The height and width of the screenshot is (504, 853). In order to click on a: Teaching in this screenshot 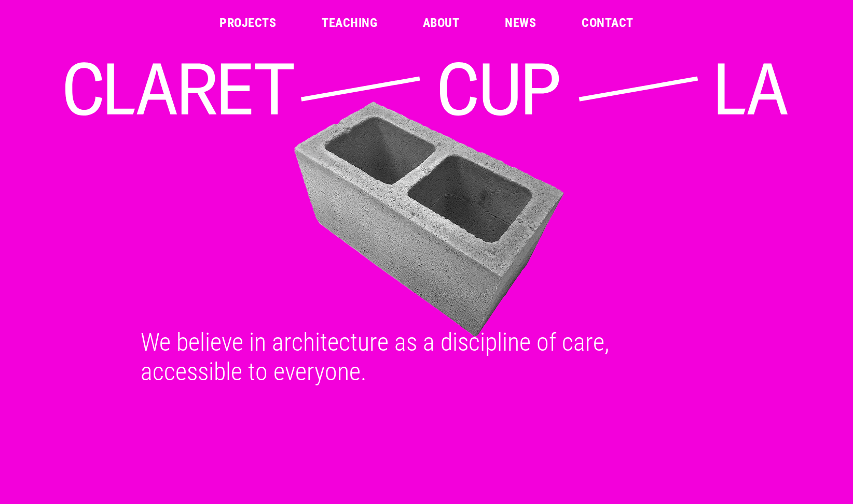, I will do `click(349, 23)`.